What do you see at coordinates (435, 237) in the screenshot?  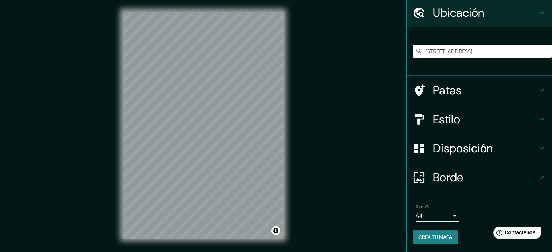 I see `button: Crea tu mapa` at bounding box center [435, 237].